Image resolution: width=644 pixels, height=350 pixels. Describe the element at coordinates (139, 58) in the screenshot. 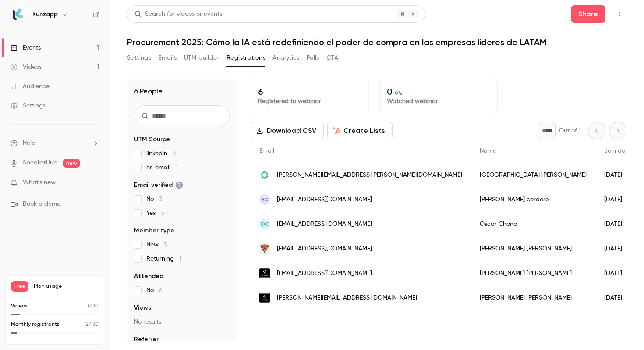

I see `button: Settings` at that location.